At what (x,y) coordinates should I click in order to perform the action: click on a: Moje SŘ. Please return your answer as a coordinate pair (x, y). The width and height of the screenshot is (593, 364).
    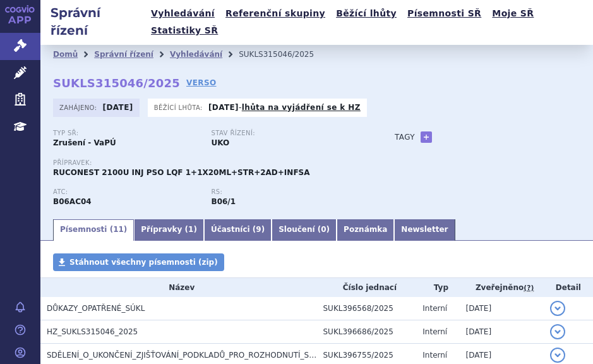
    Looking at the image, I should click on (513, 14).